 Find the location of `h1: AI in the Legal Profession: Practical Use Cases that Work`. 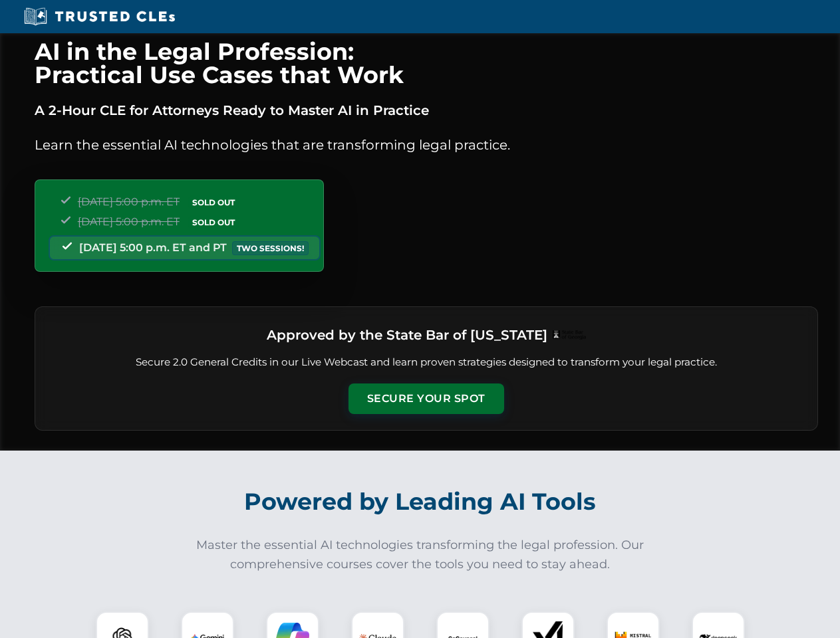

h1: AI in the Legal Profession: Practical Use Cases that Work is located at coordinates (427, 63).